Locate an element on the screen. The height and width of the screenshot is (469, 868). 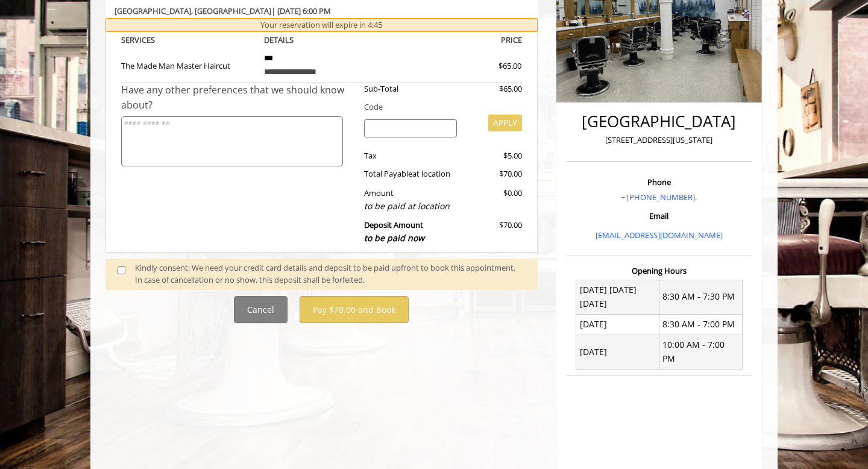
td: 8:30 AM - 7:30 PM is located at coordinates (700, 297).